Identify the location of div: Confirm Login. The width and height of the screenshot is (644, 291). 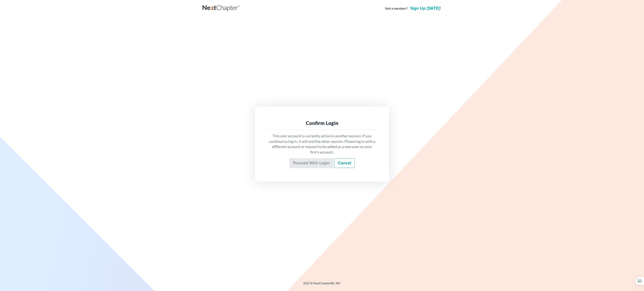
(322, 123).